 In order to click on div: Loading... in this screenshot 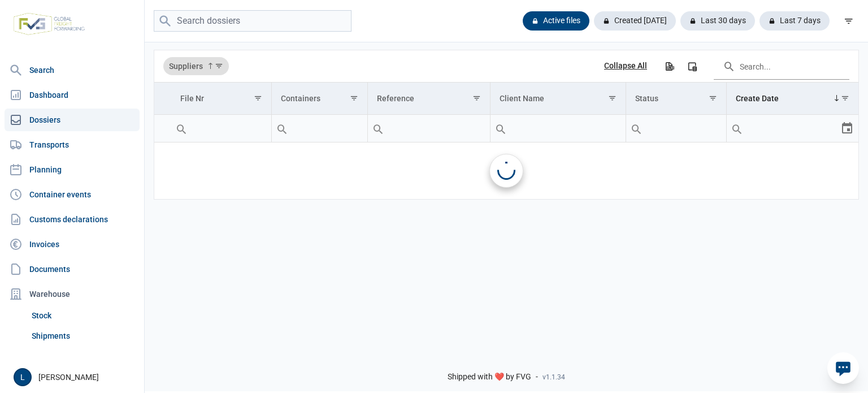, I will do `click(507, 171)`.